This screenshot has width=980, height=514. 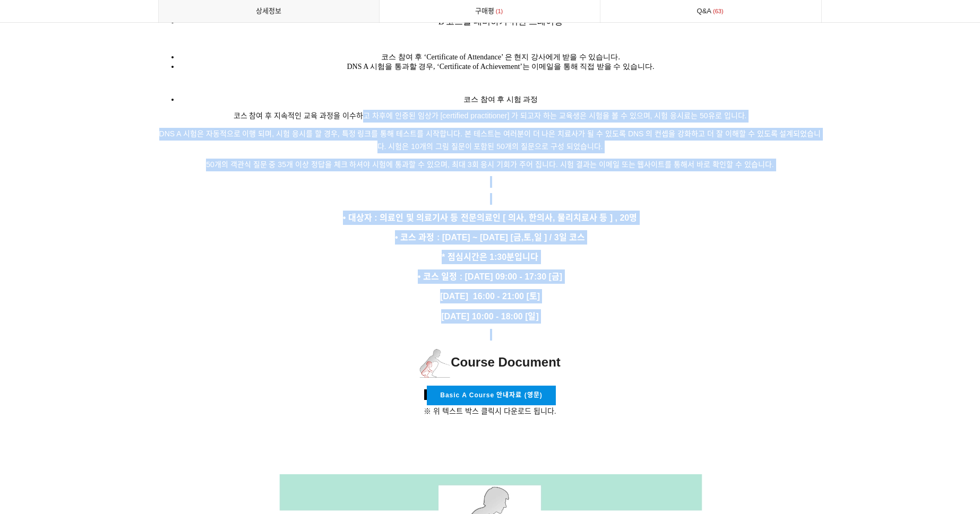 I want to click on span: 코스 참여 후 ‘Certificate of Attendance’ 은 현지 강사에게 받을 수 있습니다., so click(x=501, y=57).